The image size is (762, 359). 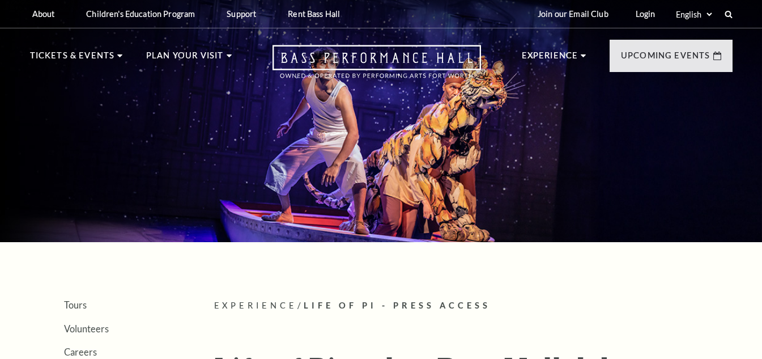 What do you see at coordinates (44, 14) in the screenshot?
I see `p: About` at bounding box center [44, 14].